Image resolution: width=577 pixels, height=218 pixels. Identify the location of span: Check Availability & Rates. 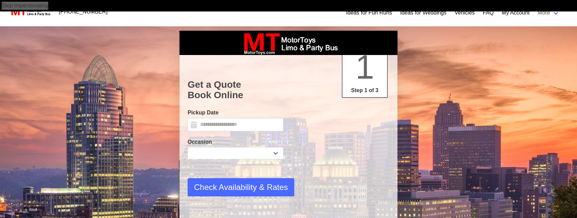
(241, 187).